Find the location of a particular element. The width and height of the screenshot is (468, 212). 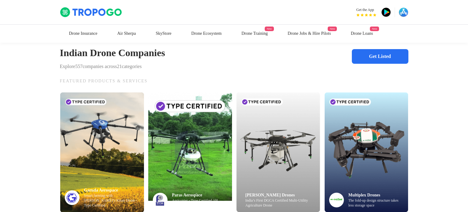

div: Paras Aerospace is located at coordinates (199, 195).